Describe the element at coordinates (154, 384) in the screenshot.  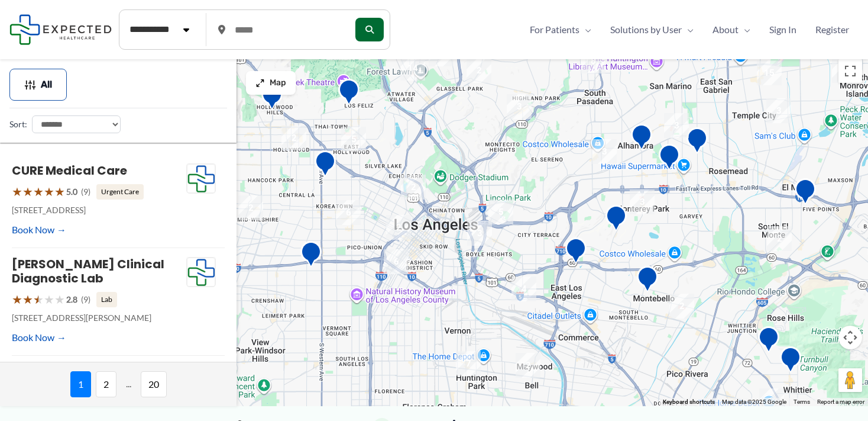
I see `span: 20` at that location.